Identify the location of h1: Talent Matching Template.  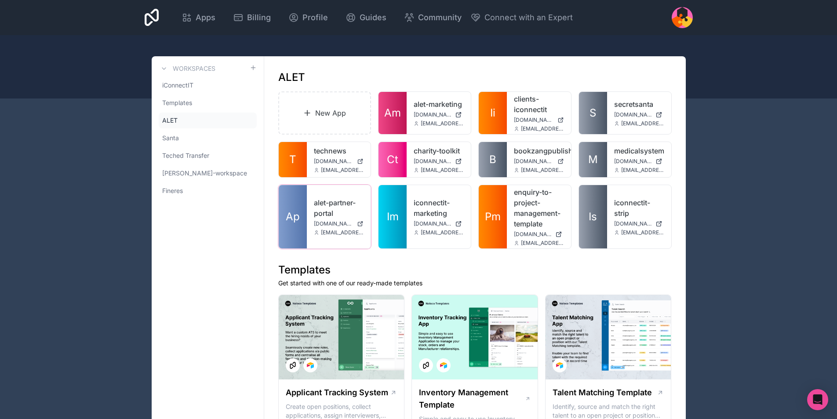
(602, 392).